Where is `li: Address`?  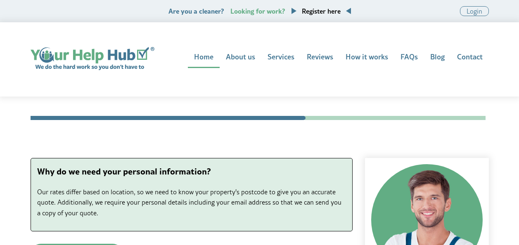 li: Address is located at coordinates (417, 118).